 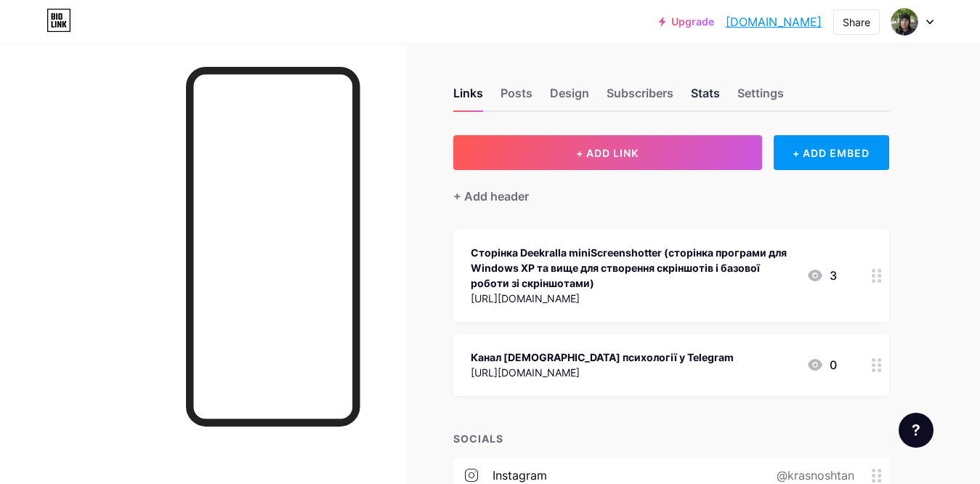 I want to click on div: Posts, so click(x=516, y=97).